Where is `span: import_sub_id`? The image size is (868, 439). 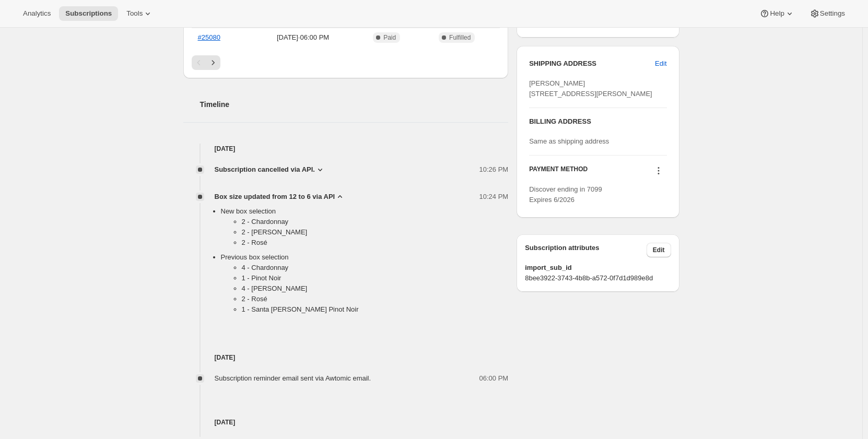 span: import_sub_id is located at coordinates (597, 268).